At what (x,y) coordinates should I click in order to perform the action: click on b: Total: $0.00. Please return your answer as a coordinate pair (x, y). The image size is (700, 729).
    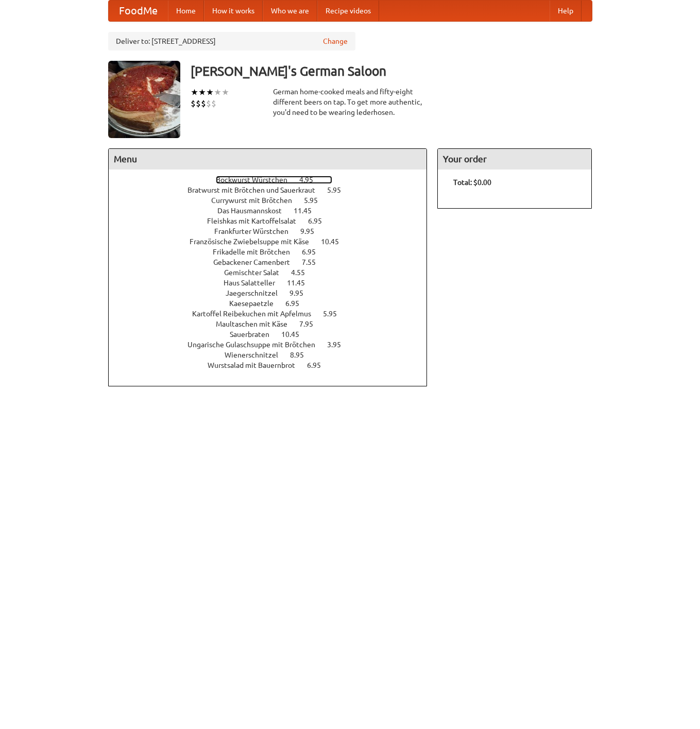
    Looking at the image, I should click on (472, 182).